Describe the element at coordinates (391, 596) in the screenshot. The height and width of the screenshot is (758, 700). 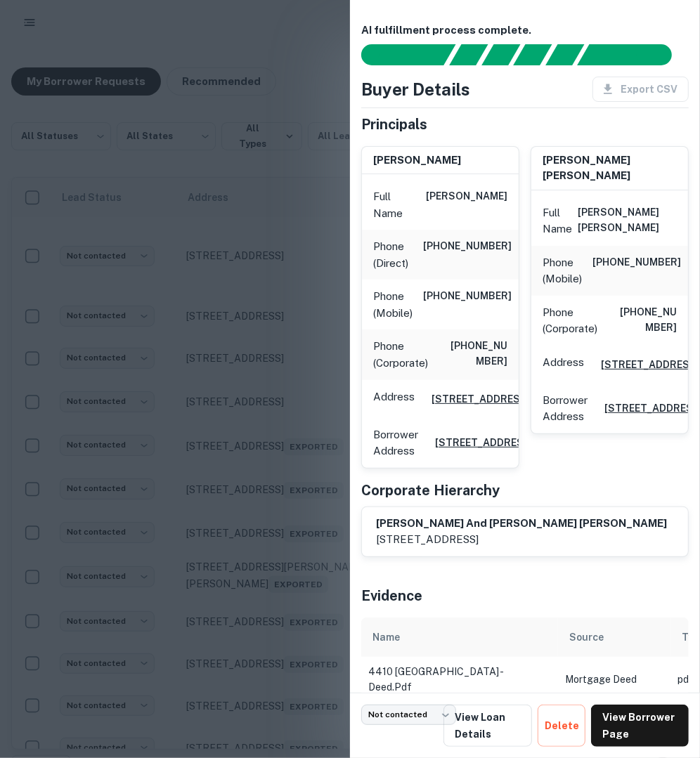
I see `h5: Evidence` at that location.